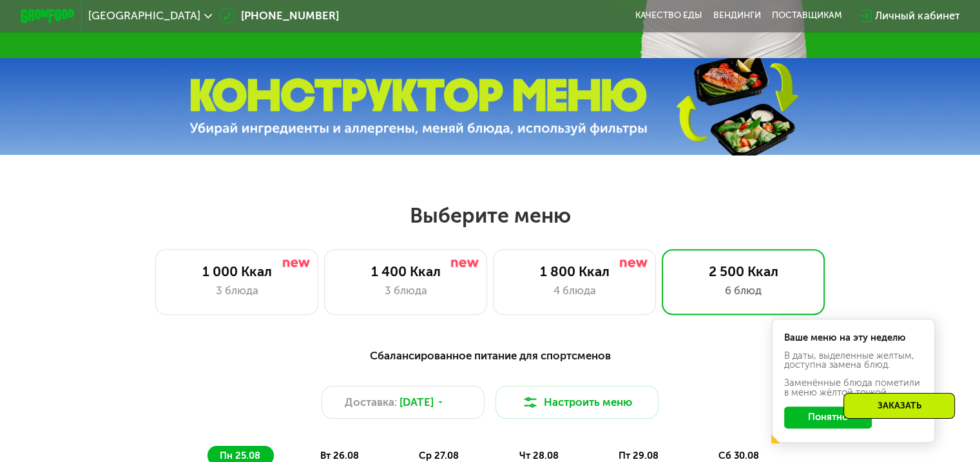  What do you see at coordinates (854, 360) in the screenshot?
I see `div: В даты, выделенные желтым, доступна замена блюд.` at bounding box center [854, 360].